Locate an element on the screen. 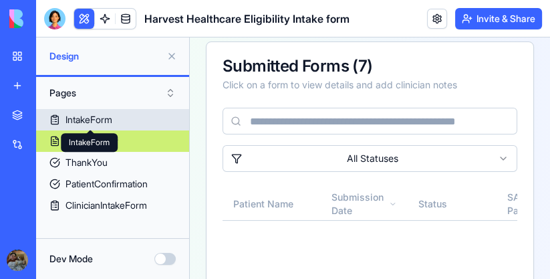 The image size is (550, 279). div: Submission Date is located at coordinates (175, 167).